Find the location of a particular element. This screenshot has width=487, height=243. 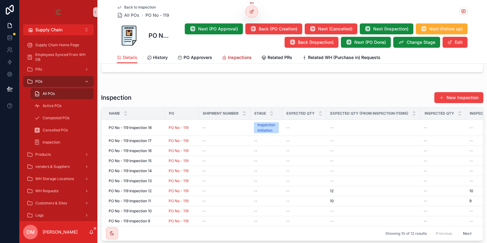

a: Supply Chain Home Page is located at coordinates (58, 45).